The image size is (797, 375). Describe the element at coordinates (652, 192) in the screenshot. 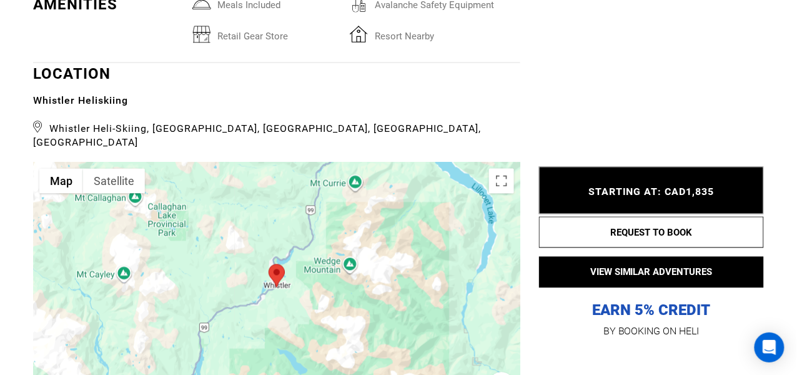

I see `span: STARTING AT: CAD1,835` at that location.